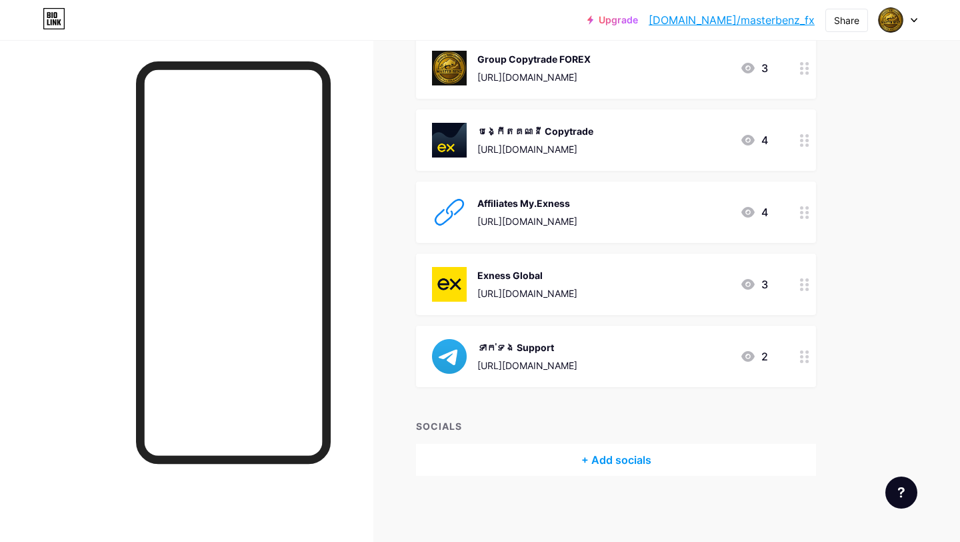 The height and width of the screenshot is (542, 960). I want to click on img: Exness Global, so click(449, 284).